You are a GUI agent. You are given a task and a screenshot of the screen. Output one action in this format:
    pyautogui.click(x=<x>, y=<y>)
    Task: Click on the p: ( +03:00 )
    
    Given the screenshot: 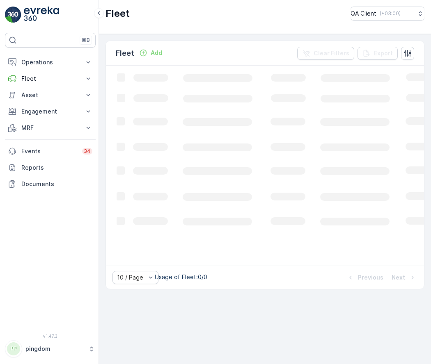 What is the action you would take?
    pyautogui.click(x=390, y=14)
    